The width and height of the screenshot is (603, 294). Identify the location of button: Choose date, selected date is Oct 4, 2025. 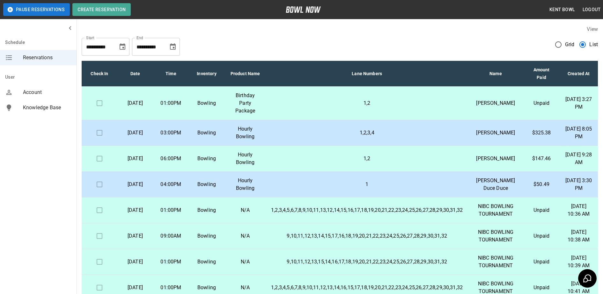
(122, 47).